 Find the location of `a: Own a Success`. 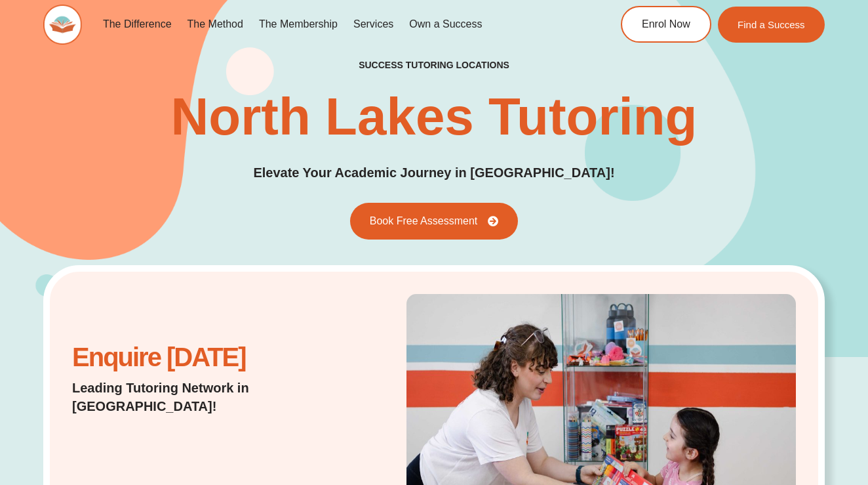

a: Own a Success is located at coordinates (446, 24).